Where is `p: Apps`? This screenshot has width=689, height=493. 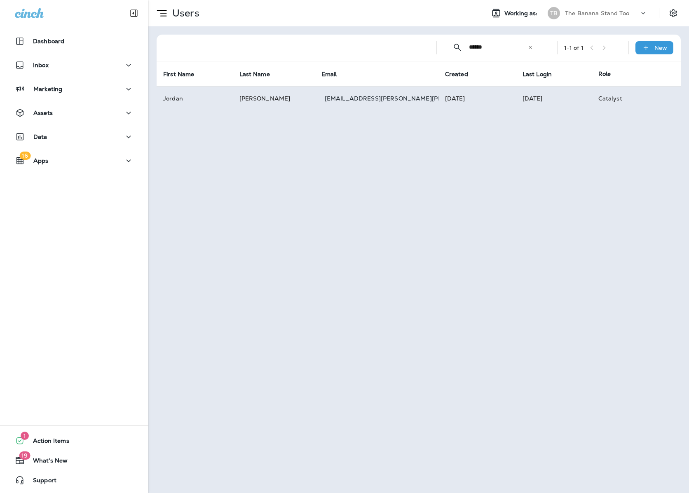
p: Apps is located at coordinates (41, 161).